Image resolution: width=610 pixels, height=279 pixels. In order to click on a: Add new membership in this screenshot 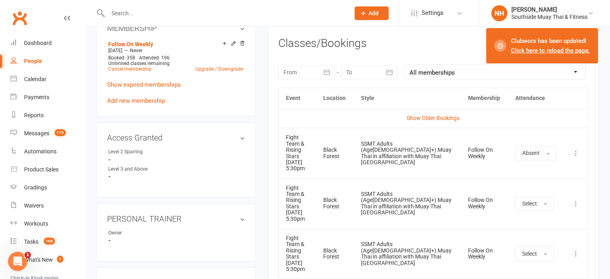, I will do `click(136, 101)`.